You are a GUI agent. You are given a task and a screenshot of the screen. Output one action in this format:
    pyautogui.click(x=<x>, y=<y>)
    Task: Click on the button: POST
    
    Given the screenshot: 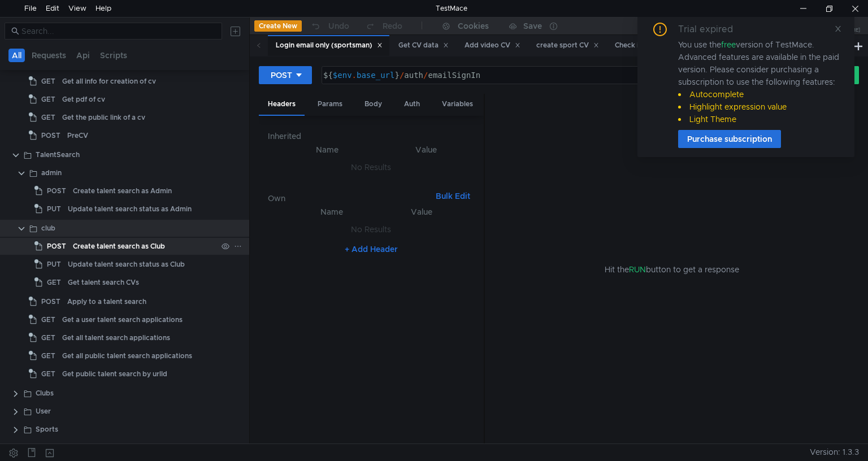 What is the action you would take?
    pyautogui.click(x=285, y=75)
    